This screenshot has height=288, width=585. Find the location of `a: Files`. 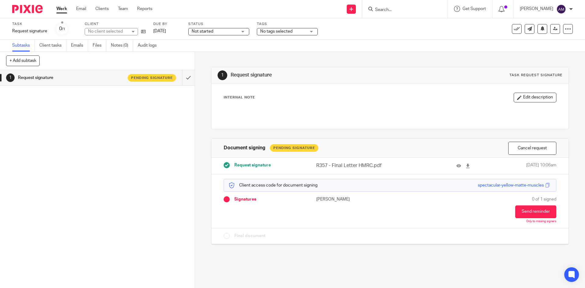

a: Files is located at coordinates (99, 45).